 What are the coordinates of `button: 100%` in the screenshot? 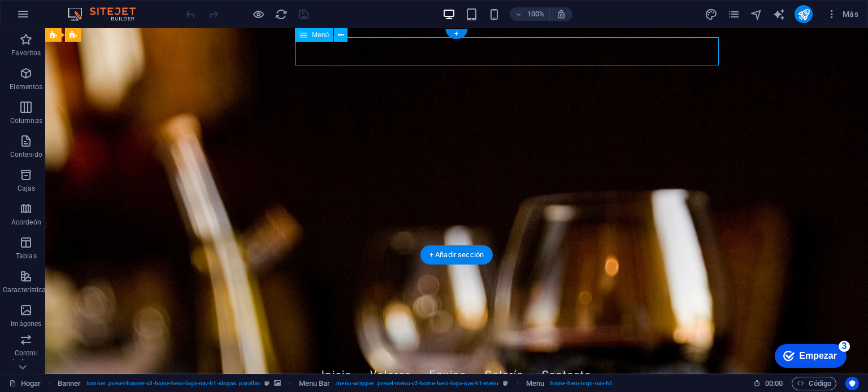 It's located at (530, 14).